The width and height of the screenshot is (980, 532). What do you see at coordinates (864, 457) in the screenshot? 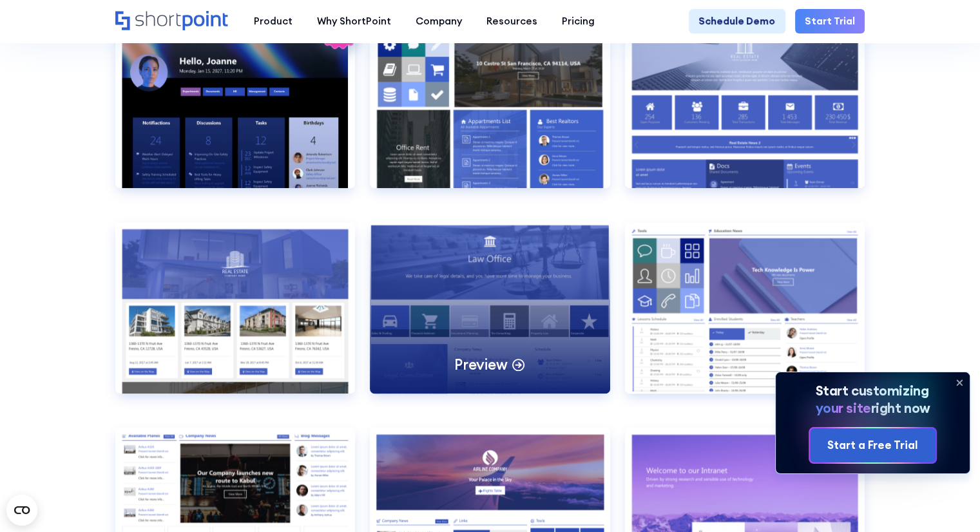
I see `div: Widget de chat` at bounding box center [864, 457].